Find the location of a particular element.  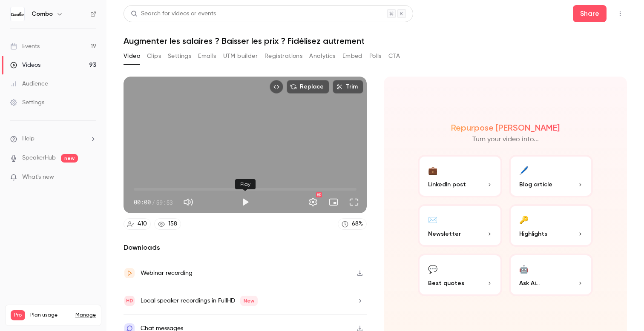

p: Turn your video into... is located at coordinates (506, 139).